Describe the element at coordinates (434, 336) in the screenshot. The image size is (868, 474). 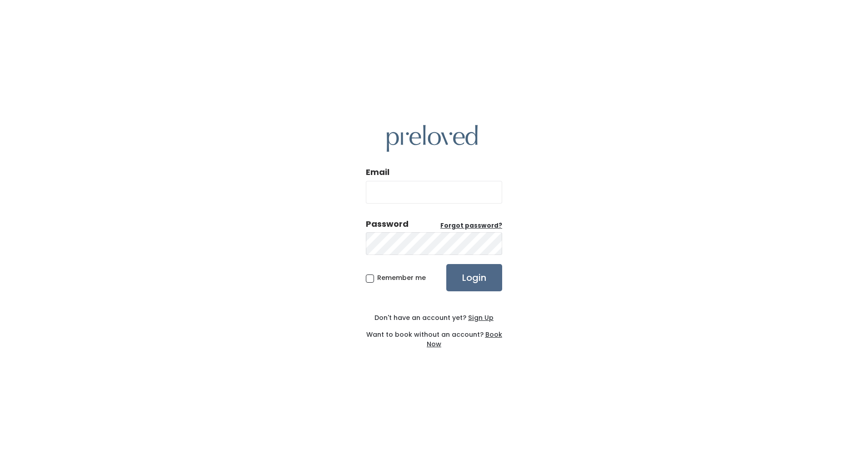
I see `div: Want to book without an account?` at that location.